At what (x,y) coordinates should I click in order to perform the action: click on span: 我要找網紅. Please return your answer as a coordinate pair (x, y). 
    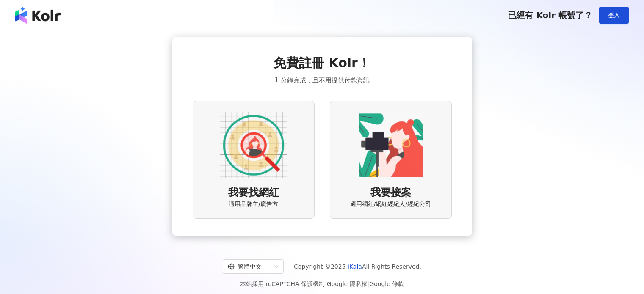
    Looking at the image, I should click on (254, 193).